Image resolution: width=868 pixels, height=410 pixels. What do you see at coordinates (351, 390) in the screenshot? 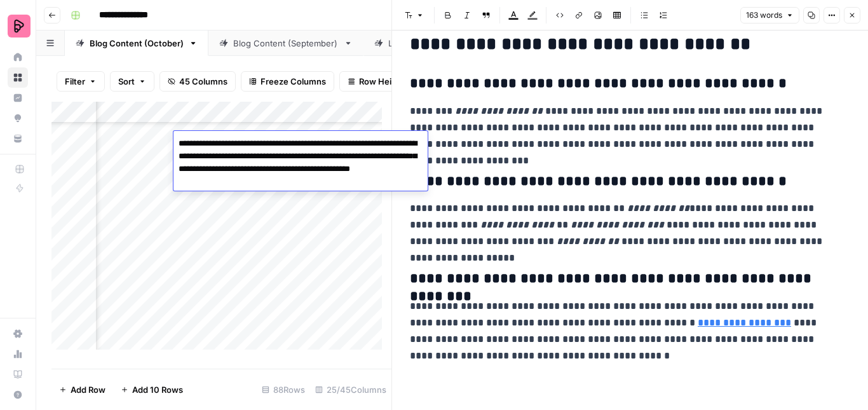
I see `div: 25/45 Columns` at bounding box center [351, 390].